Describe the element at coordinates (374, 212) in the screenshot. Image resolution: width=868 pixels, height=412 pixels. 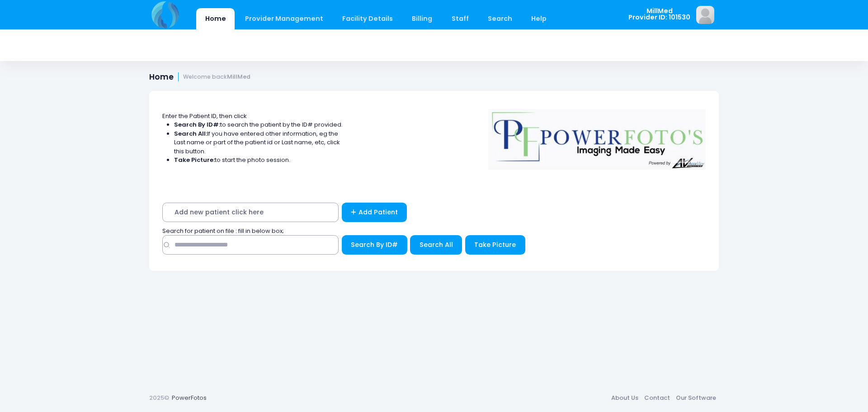
I see `a: Add Patient` at that location.